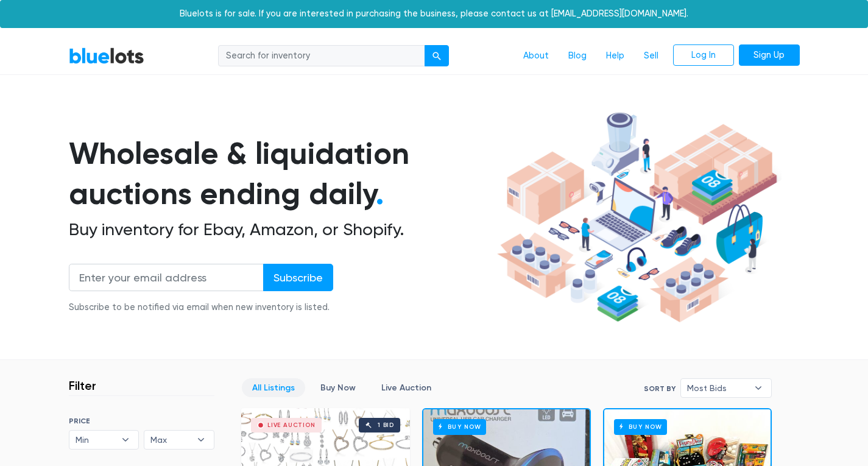 The width and height of the screenshot is (868, 466). I want to click on input: Subscribe, so click(298, 278).